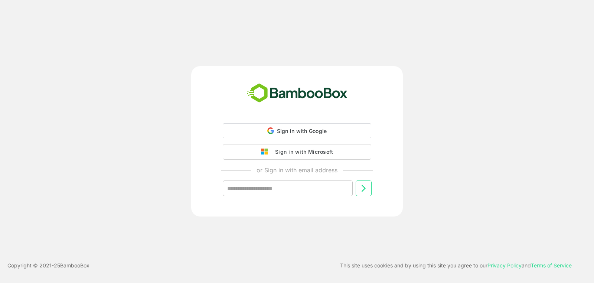 The image size is (594, 283). What do you see at coordinates (302, 131) in the screenshot?
I see `span: Sign in with Google` at bounding box center [302, 131].